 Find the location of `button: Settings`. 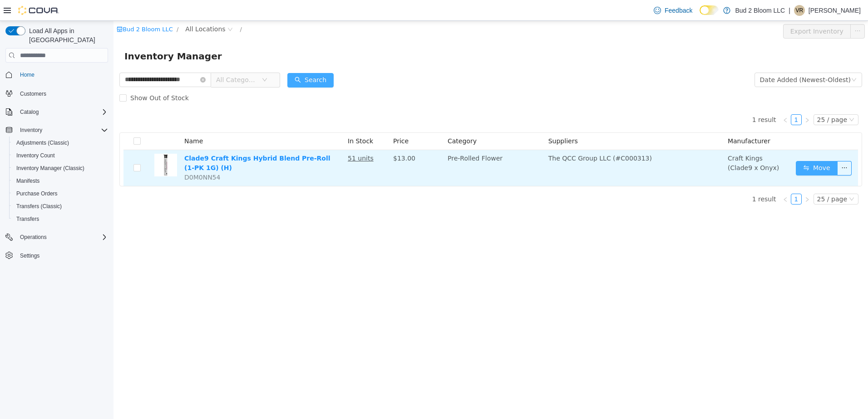

button: Settings is located at coordinates (57, 256).